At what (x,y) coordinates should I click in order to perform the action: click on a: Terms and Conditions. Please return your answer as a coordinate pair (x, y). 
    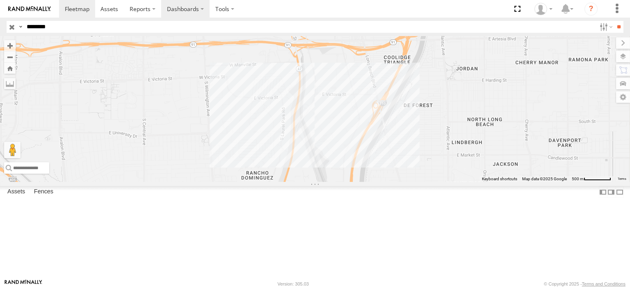
    Looking at the image, I should click on (604, 284).